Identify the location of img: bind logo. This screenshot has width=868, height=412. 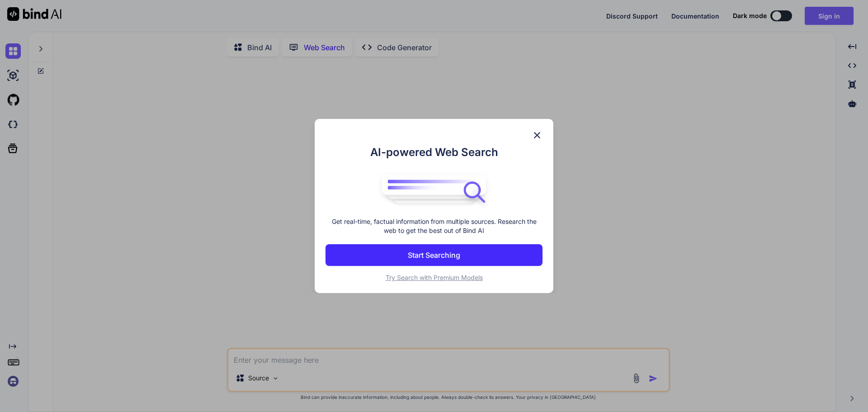
(434, 189).